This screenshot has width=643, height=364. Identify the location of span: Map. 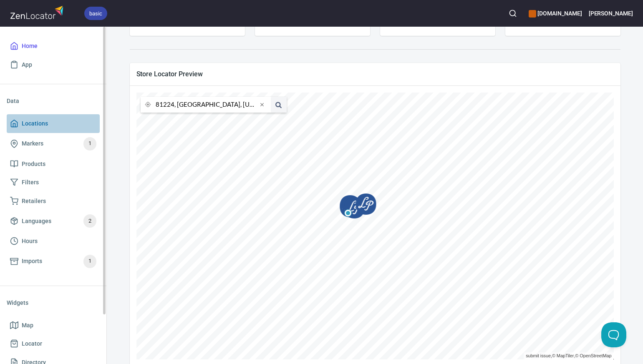
(28, 325).